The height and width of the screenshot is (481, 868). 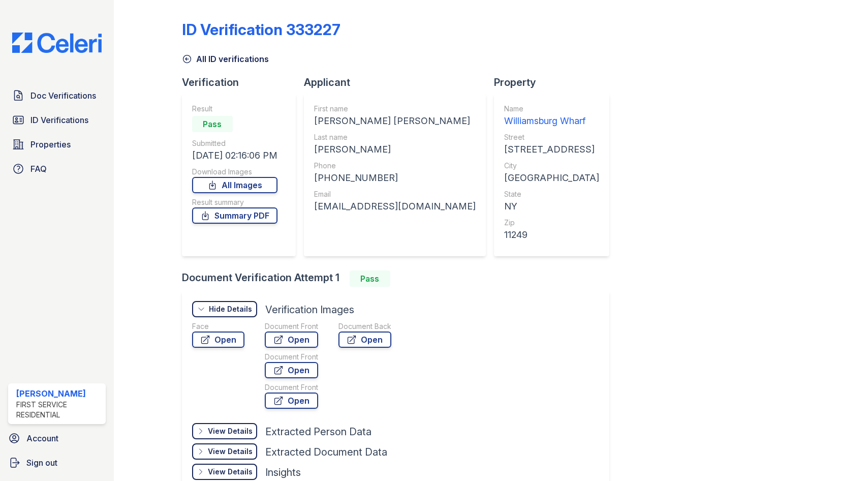 What do you see at coordinates (552, 207) in the screenshot?
I see `div: NY` at bounding box center [552, 207].